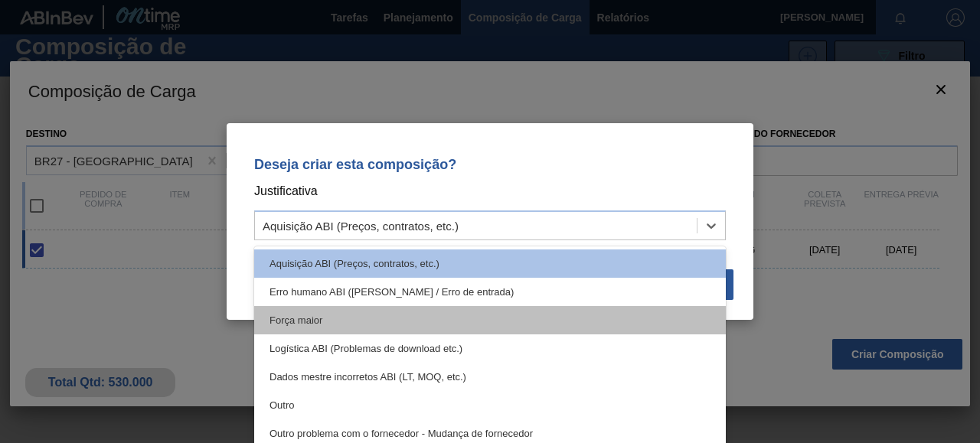 This screenshot has height=443, width=980. I want to click on font: Justificativa, so click(285, 191).